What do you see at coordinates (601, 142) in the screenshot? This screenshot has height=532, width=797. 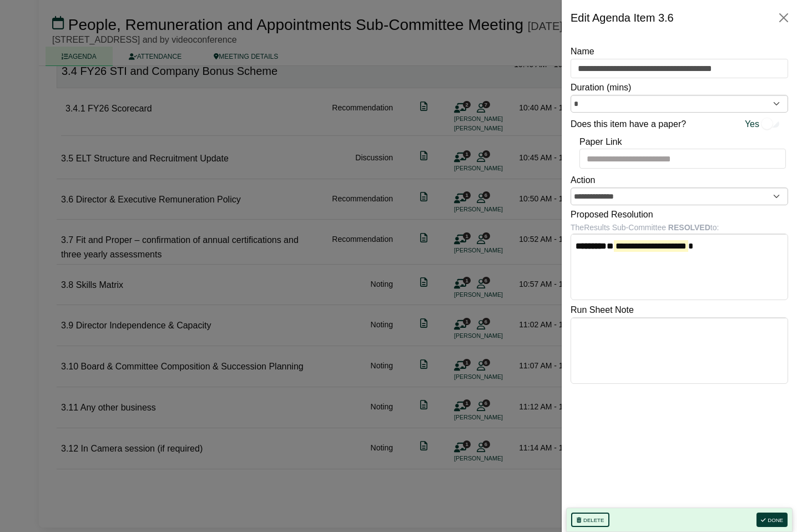 I see `label: Paper Link` at bounding box center [601, 142].